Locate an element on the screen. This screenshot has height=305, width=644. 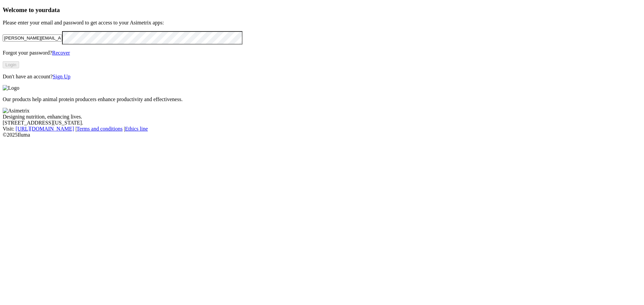
img: Logo is located at coordinates (11, 88).